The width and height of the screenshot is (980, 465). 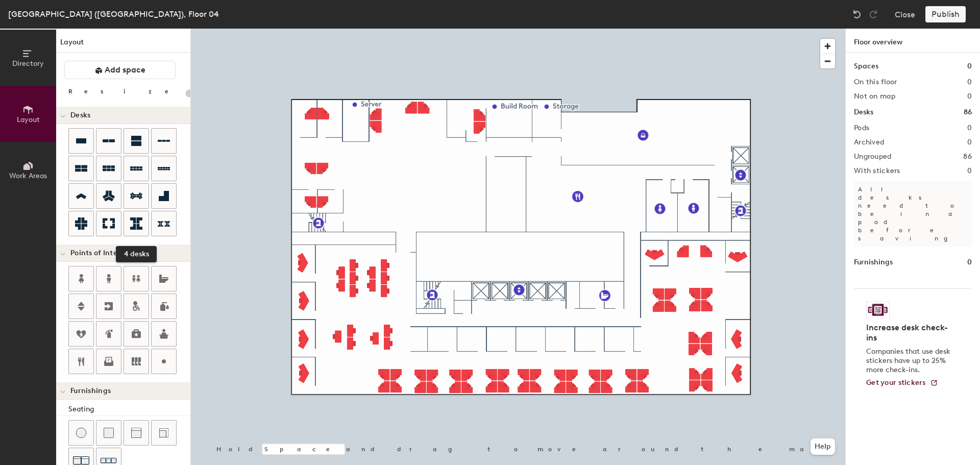 What do you see at coordinates (878, 310) in the screenshot?
I see `img: Sticker logo` at bounding box center [878, 310].